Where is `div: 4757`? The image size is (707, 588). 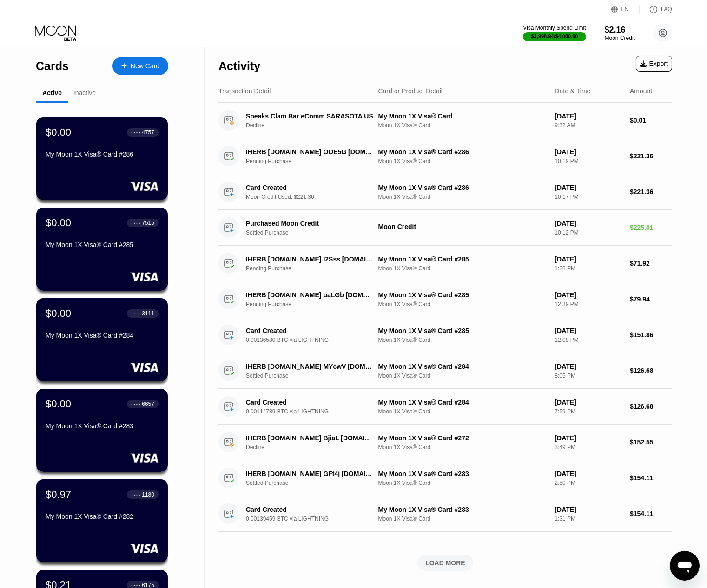
div: 4757 is located at coordinates (147, 132).